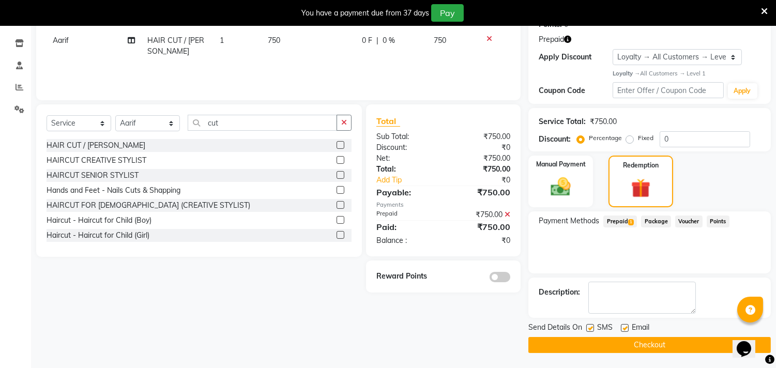 Image resolution: width=776 pixels, height=368 pixels. What do you see at coordinates (262, 123) in the screenshot?
I see `input: Search or Scan` at bounding box center [262, 123].